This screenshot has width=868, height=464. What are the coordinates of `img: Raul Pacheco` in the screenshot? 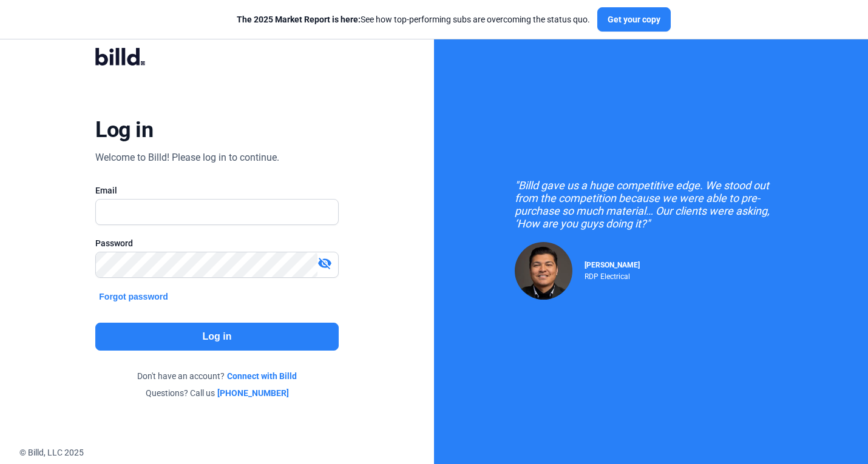 It's located at (543, 271).